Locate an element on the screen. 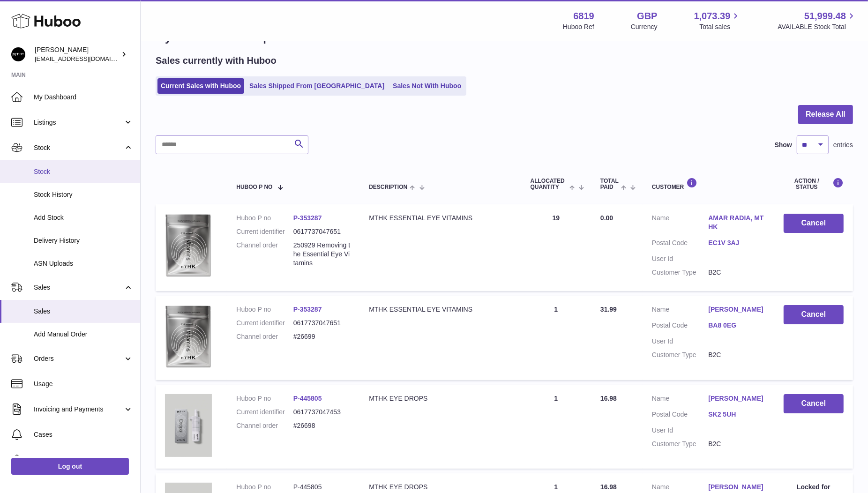 The height and width of the screenshot is (493, 868). a: Current Sales with Huboo is located at coordinates (201, 86).